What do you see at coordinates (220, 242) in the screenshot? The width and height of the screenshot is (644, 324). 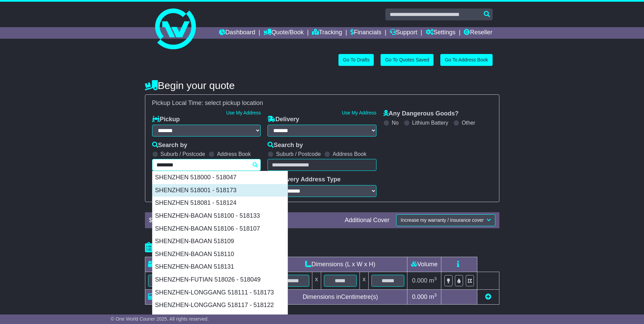 I see `div: SHENZHEN-BAOAN 518109` at bounding box center [220, 242].